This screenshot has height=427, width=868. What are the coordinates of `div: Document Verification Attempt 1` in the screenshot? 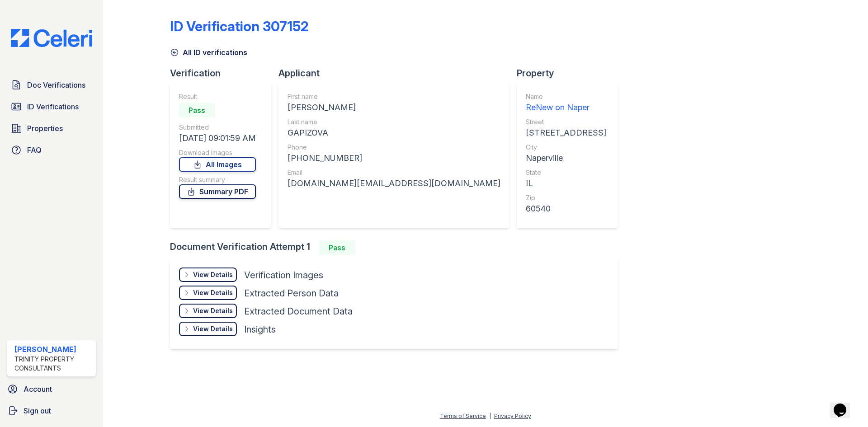 It's located at (397, 248).